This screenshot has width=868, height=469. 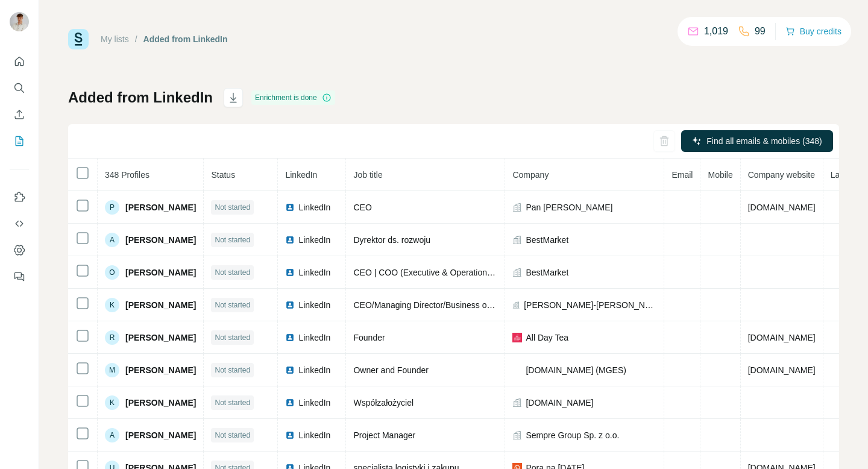 What do you see at coordinates (127, 175) in the screenshot?
I see `span: 348 Profiles` at bounding box center [127, 175].